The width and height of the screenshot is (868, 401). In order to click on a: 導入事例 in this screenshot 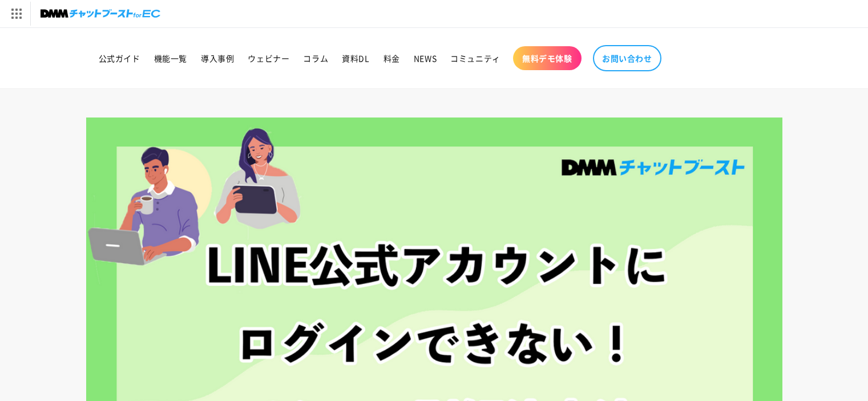, I will do `click(218, 58)`.